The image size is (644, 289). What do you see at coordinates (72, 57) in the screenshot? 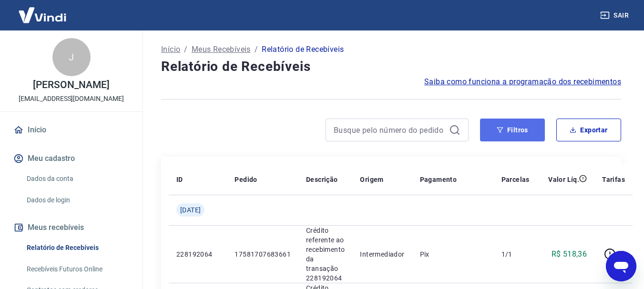
I see `div: J` at bounding box center [72, 57].